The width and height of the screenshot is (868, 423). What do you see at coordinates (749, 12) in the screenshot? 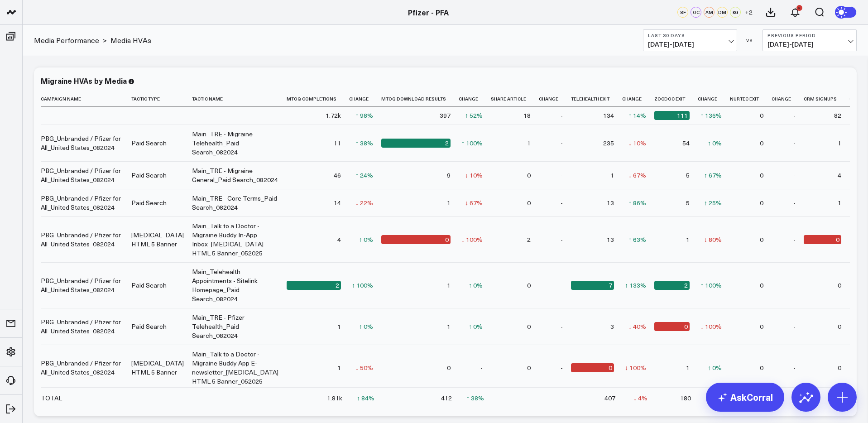
I see `button: +2` at bounding box center [749, 12].